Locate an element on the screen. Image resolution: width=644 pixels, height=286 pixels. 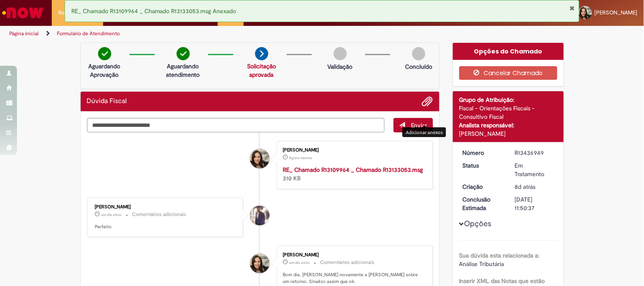
span: Agora mesmo is located at coordinates (300, 158).